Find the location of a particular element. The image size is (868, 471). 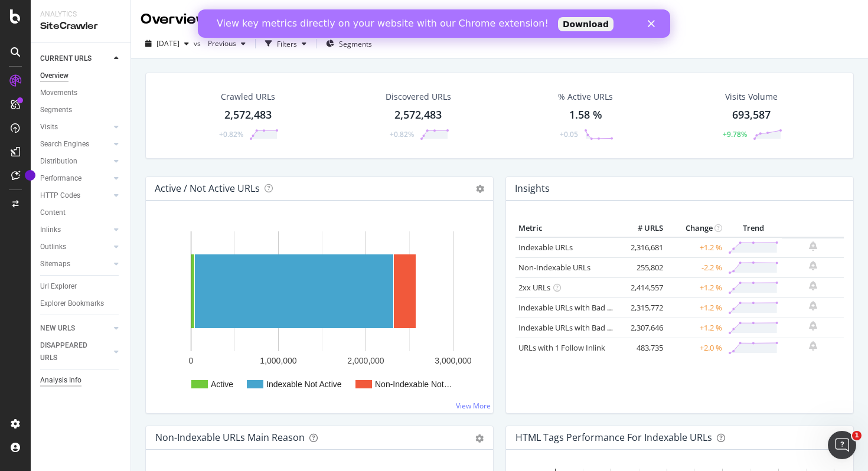

div: A chart. is located at coordinates (319, 312).